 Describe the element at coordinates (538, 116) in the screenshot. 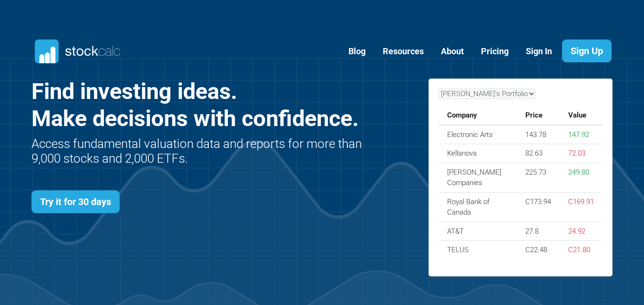

I see `th: Price` at that location.